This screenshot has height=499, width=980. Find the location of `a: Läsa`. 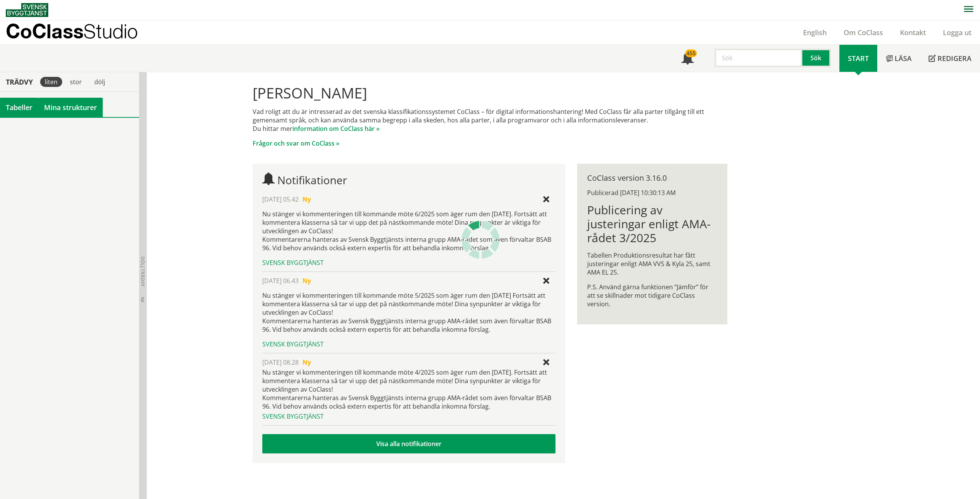

a: Läsa is located at coordinates (899, 59).